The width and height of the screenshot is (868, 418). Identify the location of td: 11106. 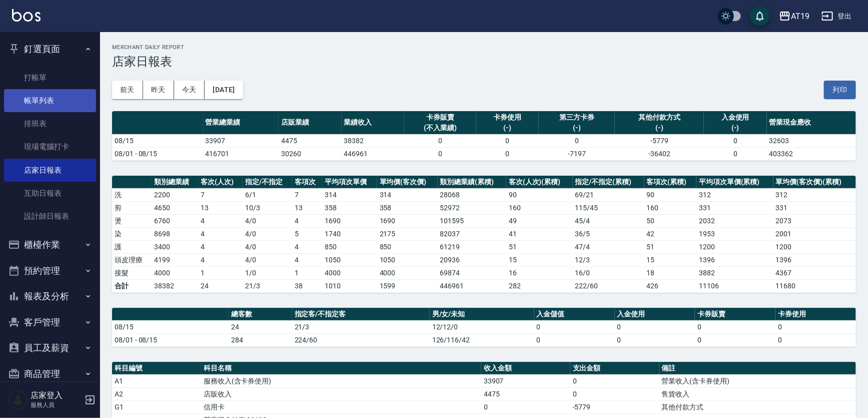
(735, 286).